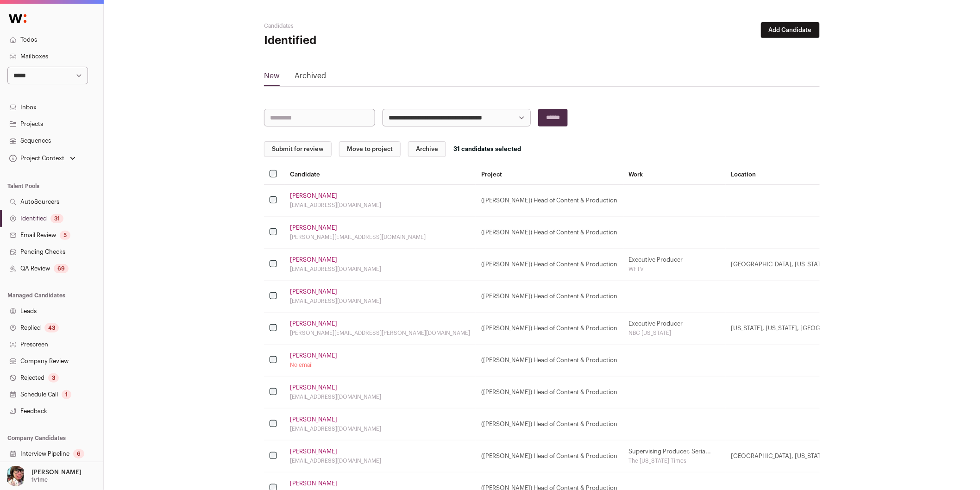  Describe the element at coordinates (380, 174) in the screenshot. I see `th: Candidate` at that location.